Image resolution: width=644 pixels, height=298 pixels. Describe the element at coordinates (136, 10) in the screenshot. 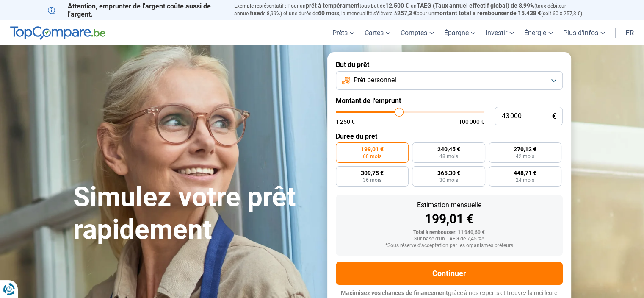

I see `p: Attention, emprunter de l'argent coûte aussi de l'argent.` at that location.